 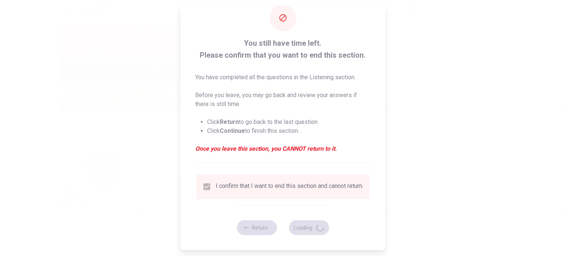 I want to click on button: Loading, so click(x=309, y=228).